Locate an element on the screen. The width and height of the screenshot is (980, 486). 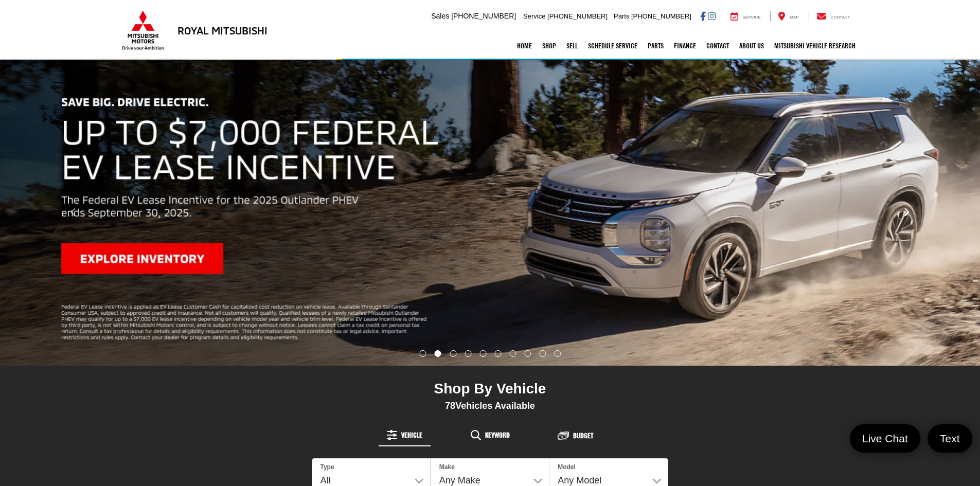
span: Live Chat is located at coordinates (884, 438).